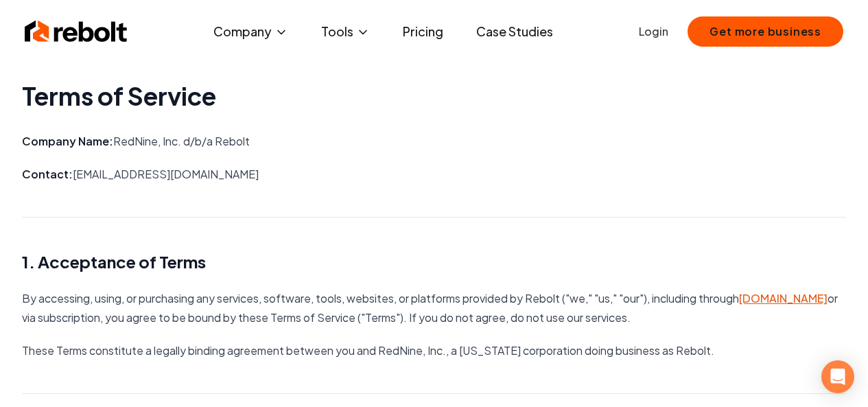 This screenshot has height=407, width=868. I want to click on a: Pricing, so click(423, 31).